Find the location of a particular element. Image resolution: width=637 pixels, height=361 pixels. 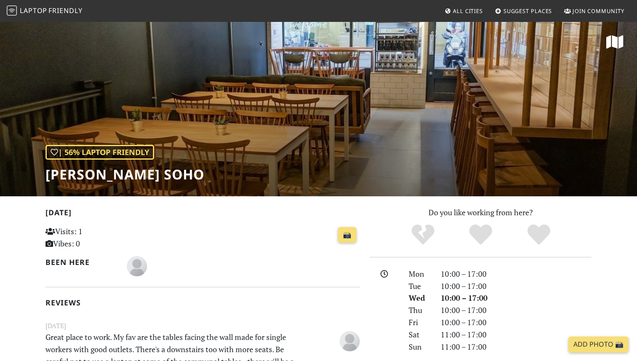

div: Mon is located at coordinates (420, 274).